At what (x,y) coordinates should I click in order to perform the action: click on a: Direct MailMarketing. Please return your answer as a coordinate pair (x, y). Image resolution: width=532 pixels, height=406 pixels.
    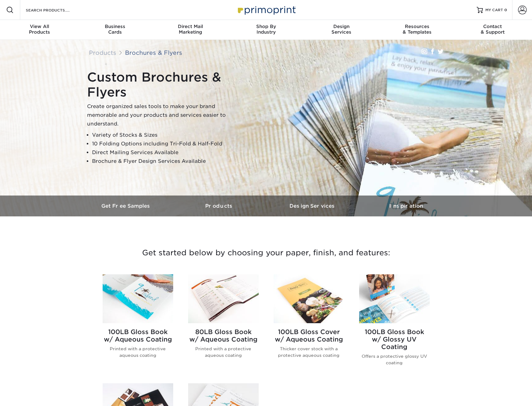
    Looking at the image, I should click on (190, 30).